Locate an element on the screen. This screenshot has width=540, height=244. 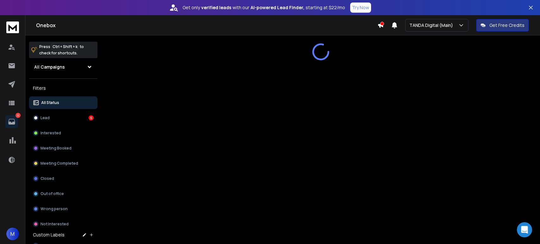
p: Meeting Completed is located at coordinates (59, 164).